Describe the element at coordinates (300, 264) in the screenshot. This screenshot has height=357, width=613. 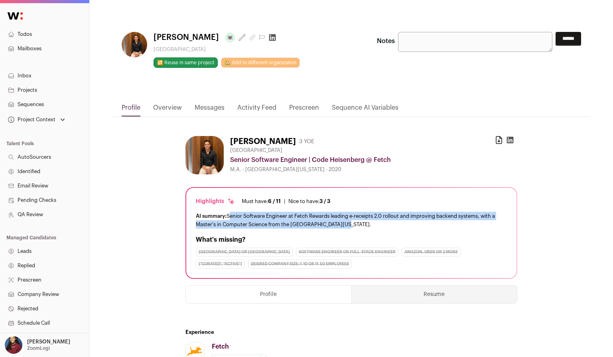
I see `div: Desired company size: 1-10 or 11-50 employees` at that location.